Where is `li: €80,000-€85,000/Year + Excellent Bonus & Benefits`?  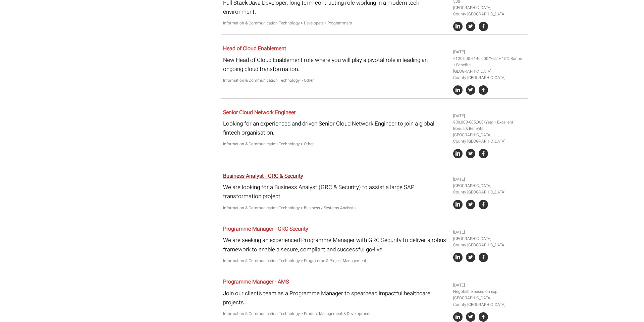 li: €80,000-€85,000/Year + Excellent Bonus & Benefits is located at coordinates (489, 126).